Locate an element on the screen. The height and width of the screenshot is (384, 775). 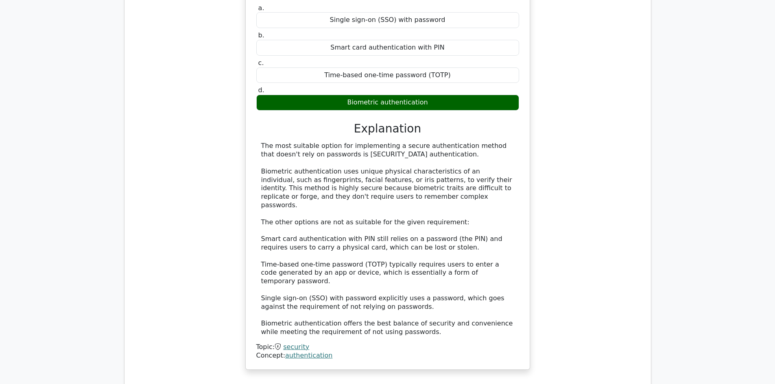
a: authentication is located at coordinates (309, 356).